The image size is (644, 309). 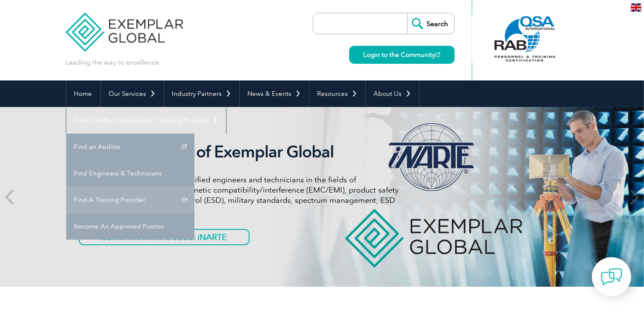 I want to click on img: open_square.png, so click(x=438, y=54).